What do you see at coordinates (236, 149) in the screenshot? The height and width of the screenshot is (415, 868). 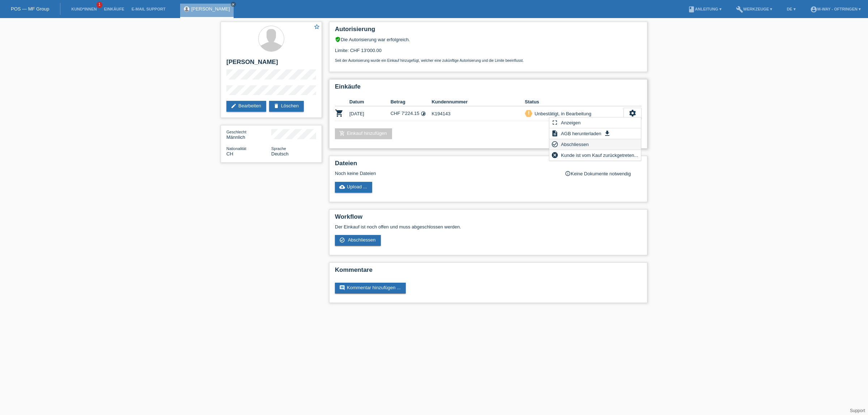 I see `span: Nationalität` at bounding box center [236, 149].